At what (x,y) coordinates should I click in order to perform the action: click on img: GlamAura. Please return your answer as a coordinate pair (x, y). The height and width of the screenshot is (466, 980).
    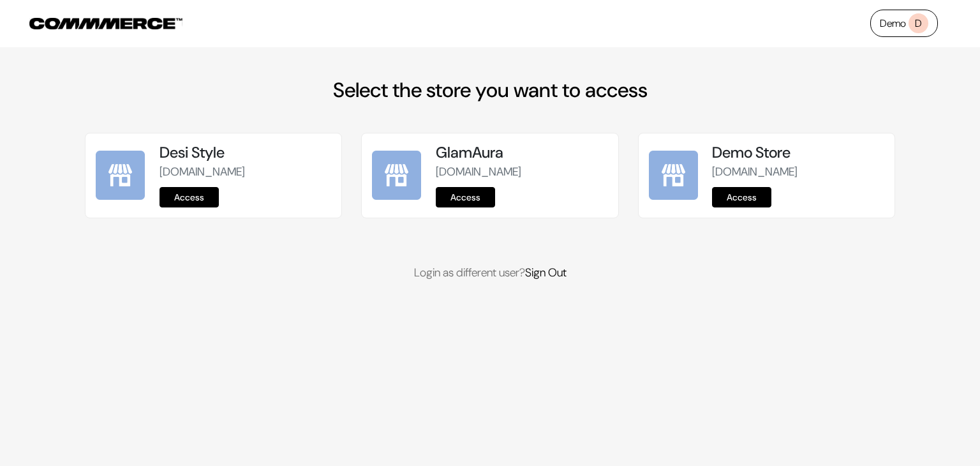
    Looking at the image, I should click on (396, 174).